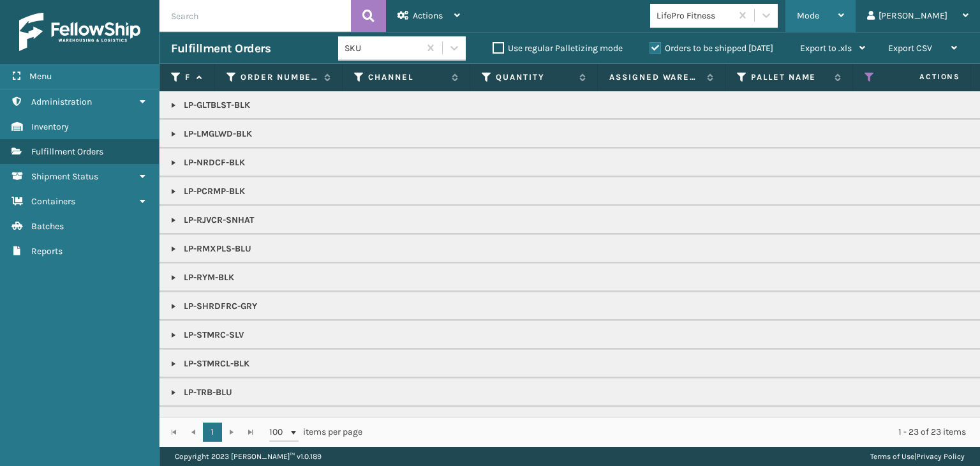 The height and width of the screenshot is (466, 980). I want to click on label: Fulfillment Order Id, so click(188, 77).